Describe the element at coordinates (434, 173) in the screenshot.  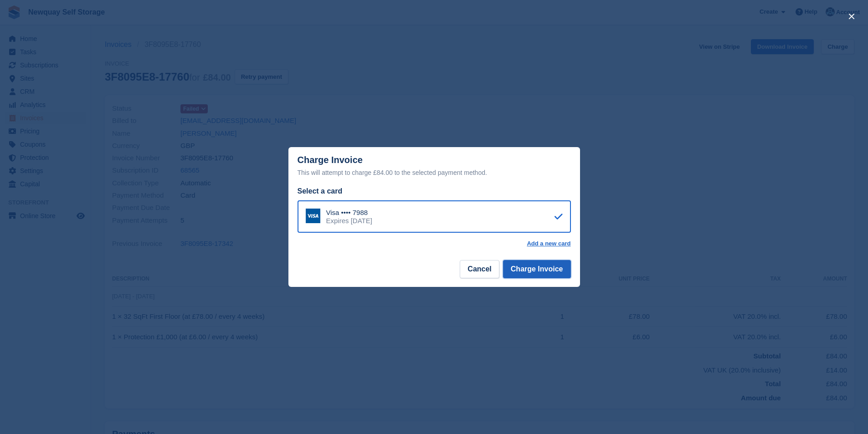
I see `div: This will attempt to charge £84.00 to the selected payment method.` at that location.